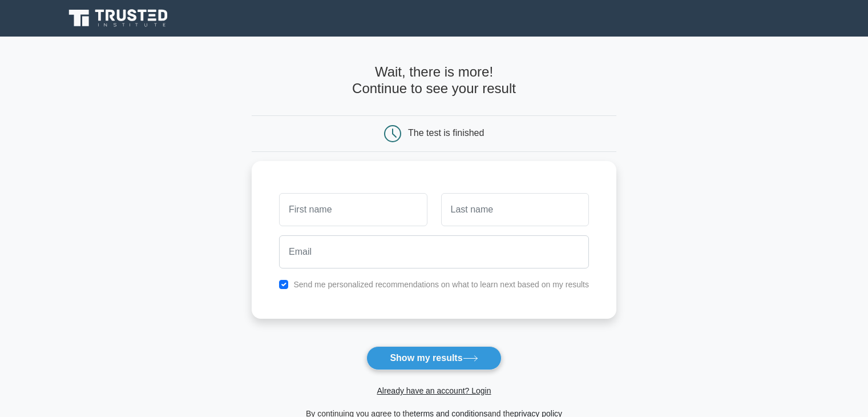 The image size is (868, 417). I want to click on input: First name, so click(353, 210).